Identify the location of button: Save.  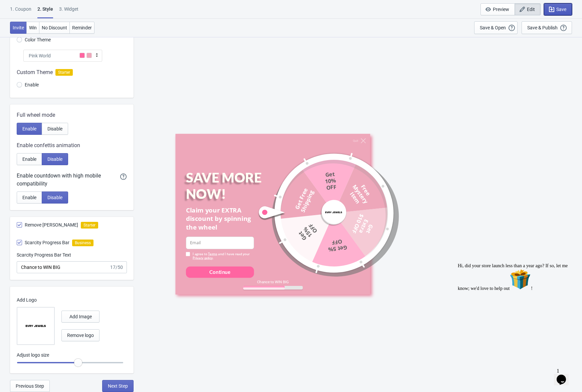
(558, 9).